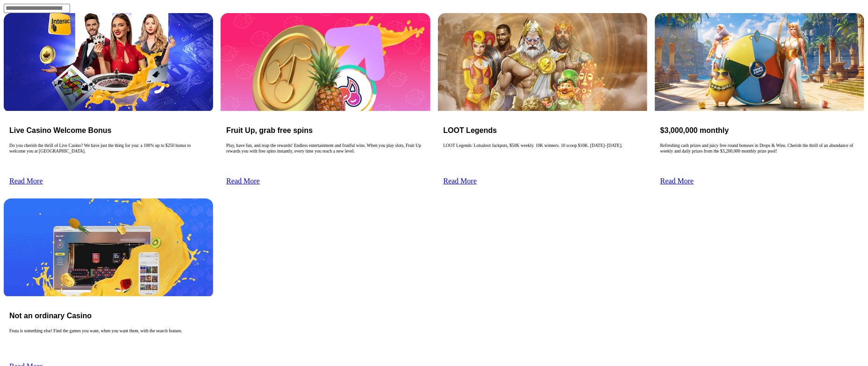 Image resolution: width=868 pixels, height=366 pixels. I want to click on img: Live Casino Welcome Bonus, so click(109, 62).